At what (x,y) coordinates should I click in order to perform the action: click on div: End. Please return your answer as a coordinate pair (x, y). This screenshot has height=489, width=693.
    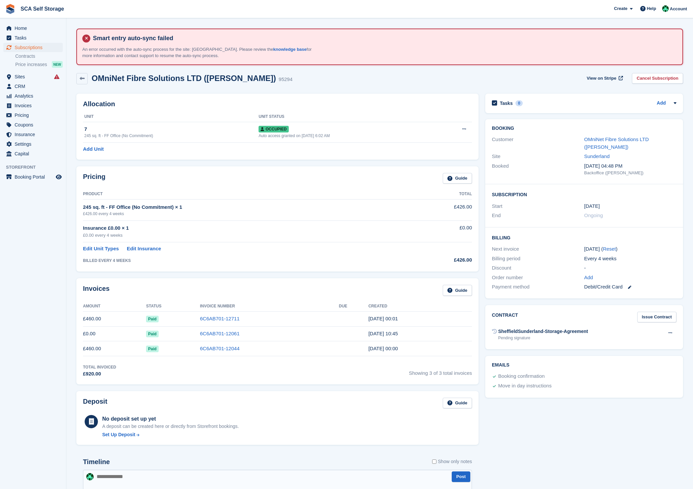
    Looking at the image, I should click on (538, 216).